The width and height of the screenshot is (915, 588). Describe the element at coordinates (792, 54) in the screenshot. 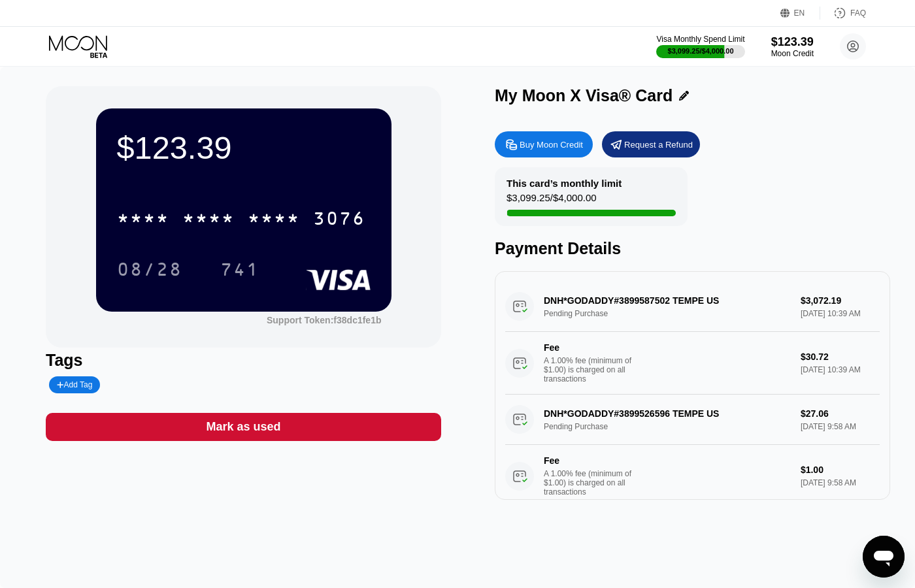

I see `div: Moon Credit` at that location.